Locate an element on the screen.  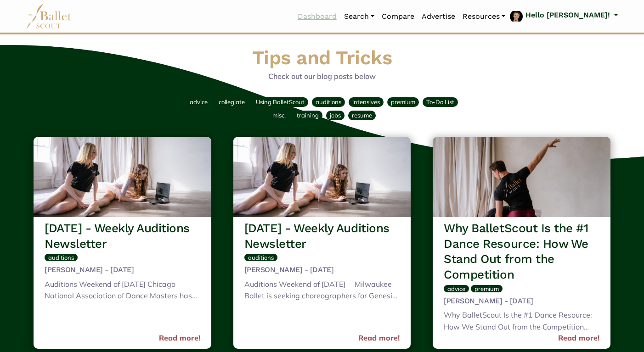
span: collegiate is located at coordinates (232, 102).